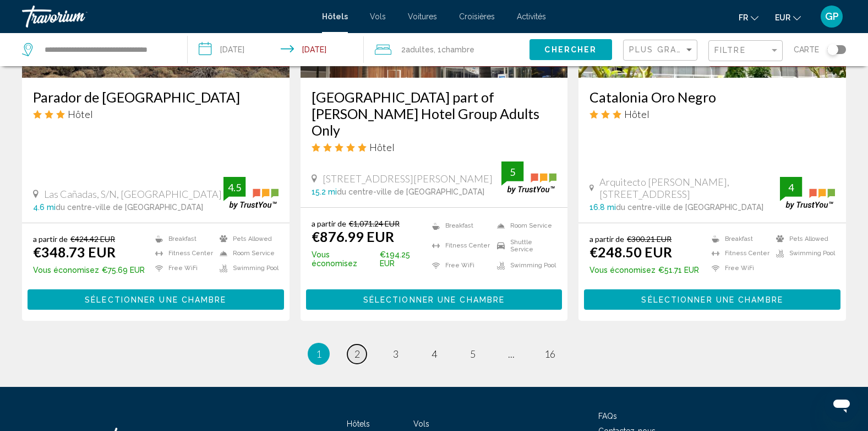 The height and width of the screenshot is (431, 868). What do you see at coordinates (550, 354) in the screenshot?
I see `span: 16` at bounding box center [550, 354].